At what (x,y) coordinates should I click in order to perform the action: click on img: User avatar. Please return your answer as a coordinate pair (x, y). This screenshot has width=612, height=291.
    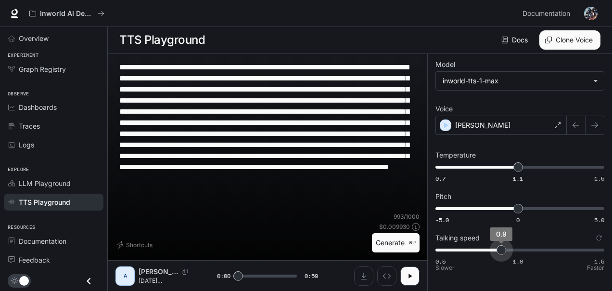
    Looking at the image, I should click on (591, 13).